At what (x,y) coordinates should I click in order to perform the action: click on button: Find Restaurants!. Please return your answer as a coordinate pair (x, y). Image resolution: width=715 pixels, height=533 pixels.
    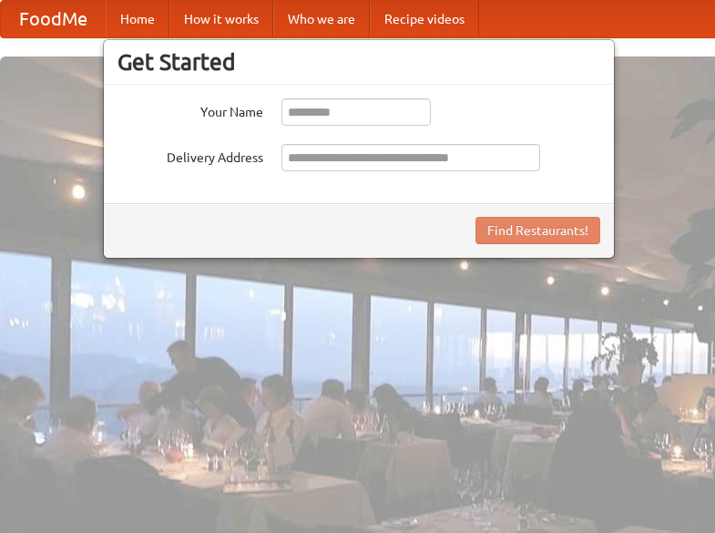
    Looking at the image, I should click on (538, 231).